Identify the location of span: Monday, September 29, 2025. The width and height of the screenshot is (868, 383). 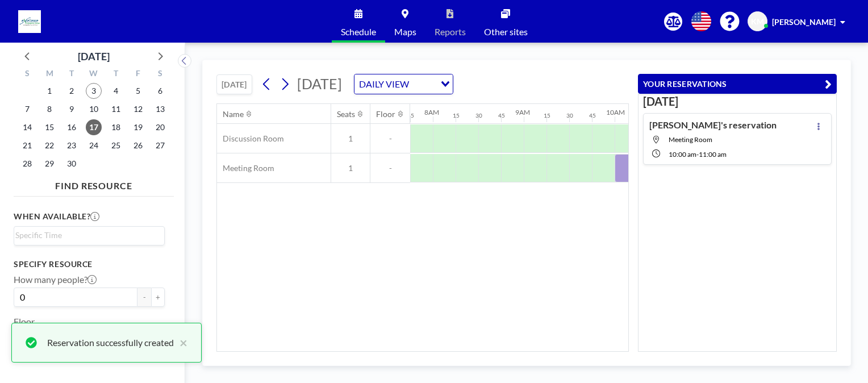
(49, 164).